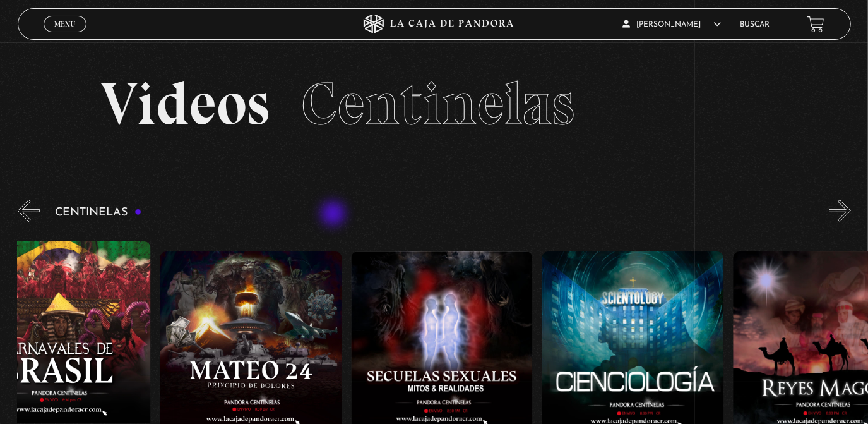  What do you see at coordinates (840, 210) in the screenshot?
I see `button: Next` at bounding box center [840, 210].